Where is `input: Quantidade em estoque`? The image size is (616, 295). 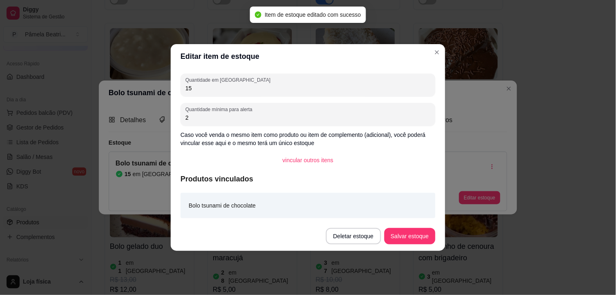
input: Quantidade em estoque is located at coordinates (308, 88).